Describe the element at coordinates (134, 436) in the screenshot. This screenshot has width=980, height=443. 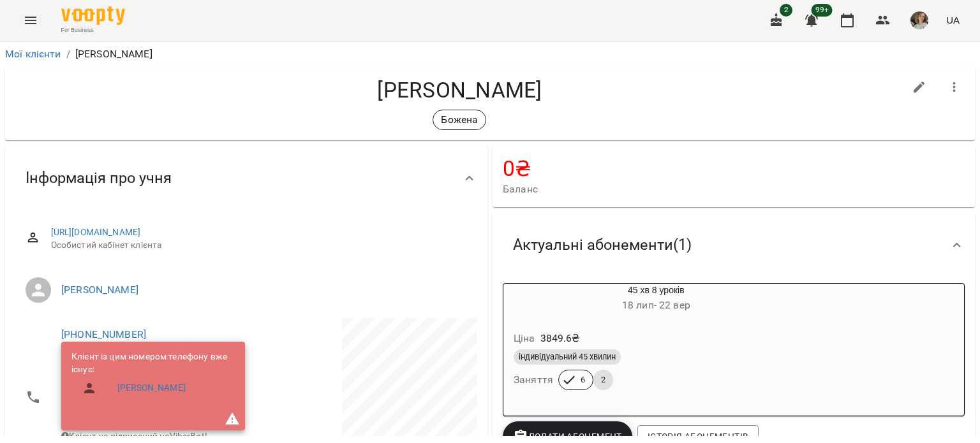
I see `span: Клієнт не підписаний на ViberBot!` at that location.